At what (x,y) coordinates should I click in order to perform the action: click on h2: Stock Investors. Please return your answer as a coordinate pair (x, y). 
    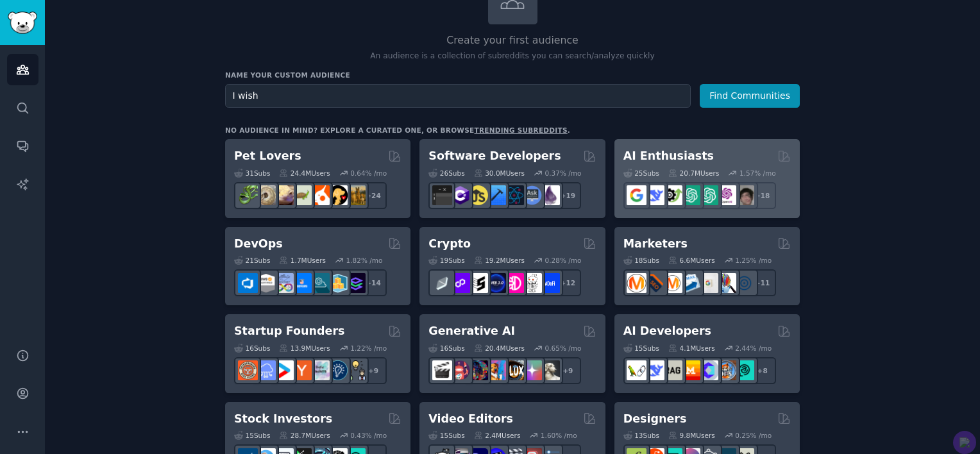
    Looking at the image, I should click on (283, 419).